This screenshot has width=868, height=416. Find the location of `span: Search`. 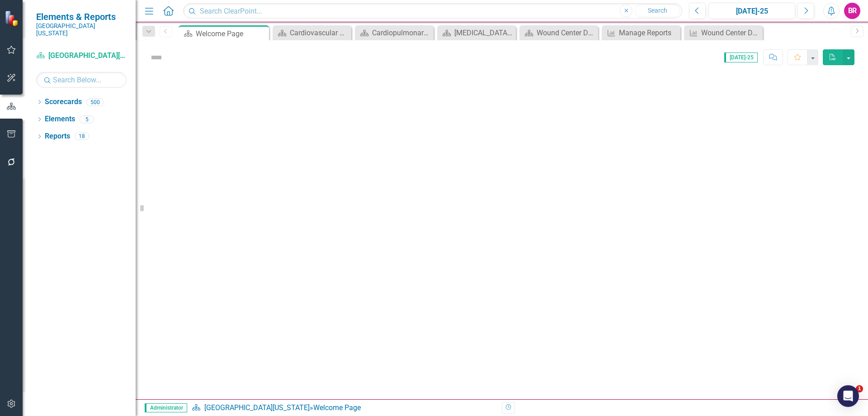

span: Search is located at coordinates (657, 11).